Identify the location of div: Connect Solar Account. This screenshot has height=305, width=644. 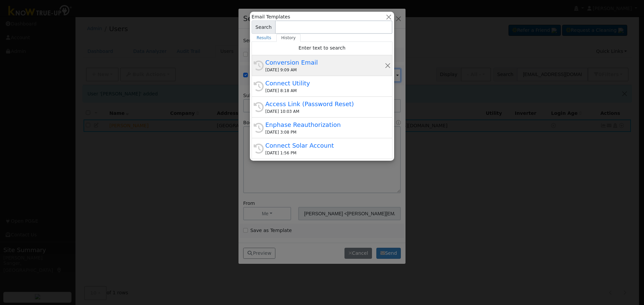
(325, 145).